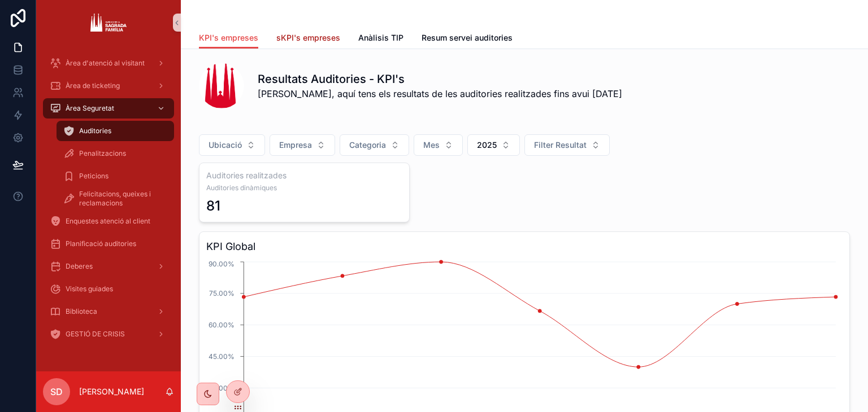  What do you see at coordinates (560, 145) in the screenshot?
I see `span: Filter Resultat` at bounding box center [560, 145].